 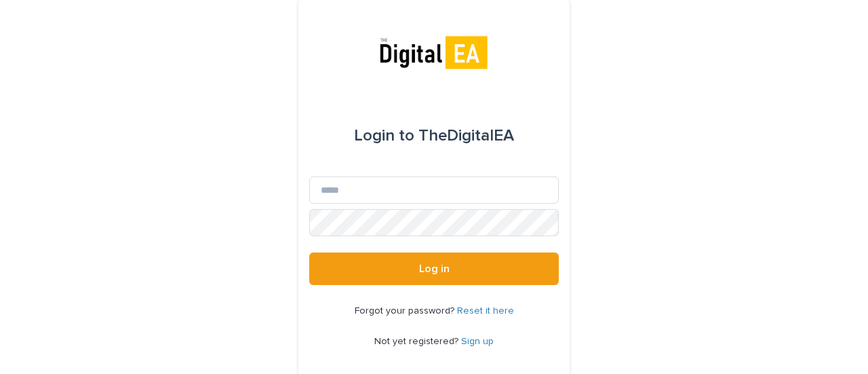 I want to click on button: Log in, so click(x=434, y=268).